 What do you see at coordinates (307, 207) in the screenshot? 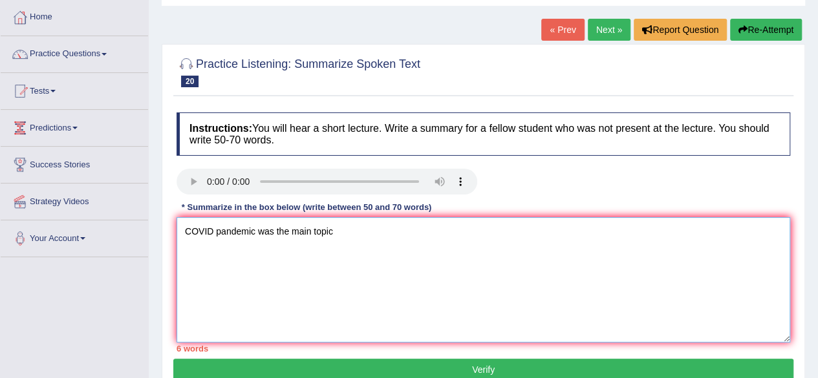
I see `div: * Summarize in the box below (write between 50 and 70 words)` at bounding box center [307, 207].